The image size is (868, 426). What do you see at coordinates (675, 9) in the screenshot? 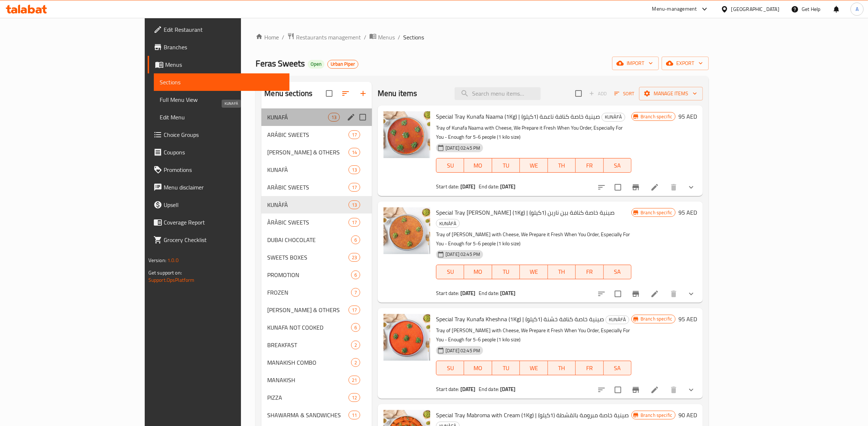
I see `div: Menu-management` at bounding box center [675, 9].